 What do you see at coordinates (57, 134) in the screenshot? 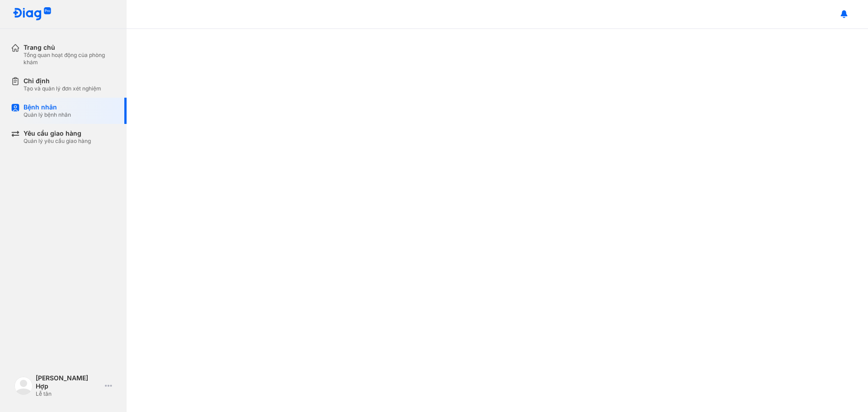
I see `div: Yêu cầu giao hàng` at bounding box center [57, 134].